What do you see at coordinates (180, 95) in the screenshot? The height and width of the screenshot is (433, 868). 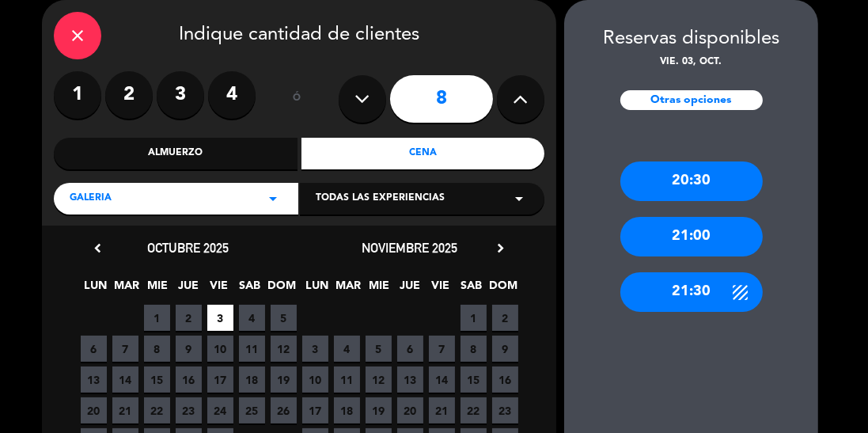 I see `label: 3` at bounding box center [180, 95].